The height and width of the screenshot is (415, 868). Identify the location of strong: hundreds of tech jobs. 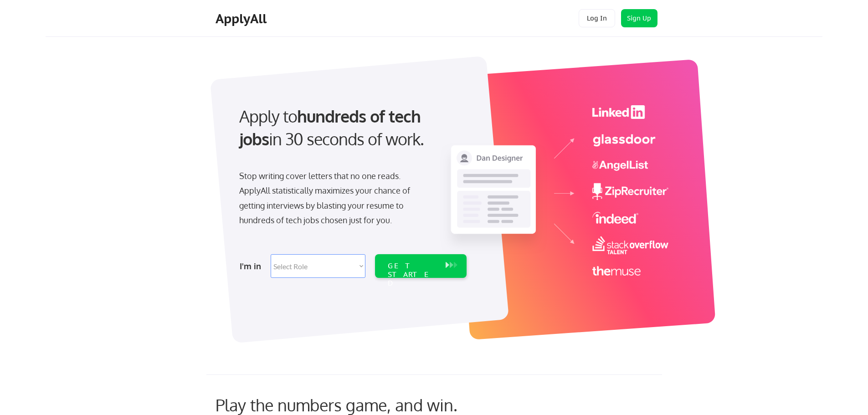
(332, 127).